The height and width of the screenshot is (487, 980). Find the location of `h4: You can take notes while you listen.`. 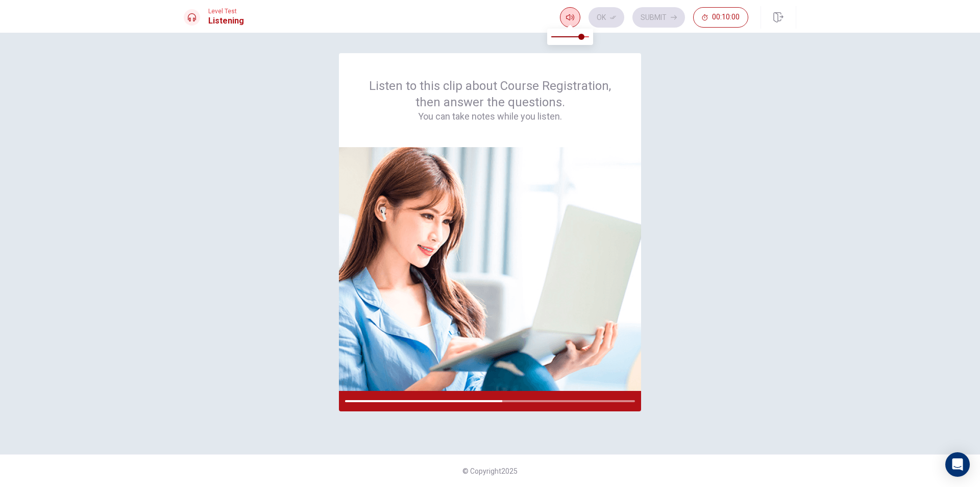

h4: You can take notes while you listen. is located at coordinates (490, 117).